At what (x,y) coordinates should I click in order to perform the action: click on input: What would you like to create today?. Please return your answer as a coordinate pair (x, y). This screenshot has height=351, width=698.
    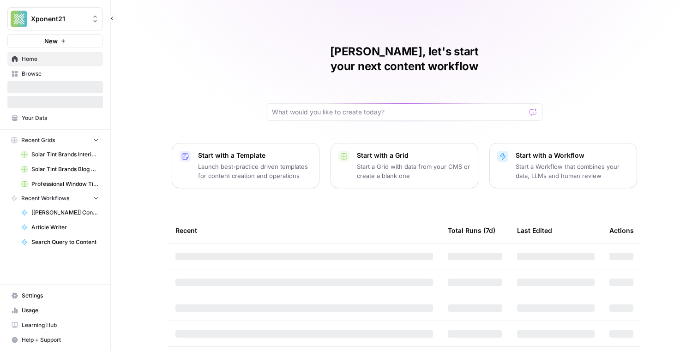
    Looking at the image, I should click on (399, 112).